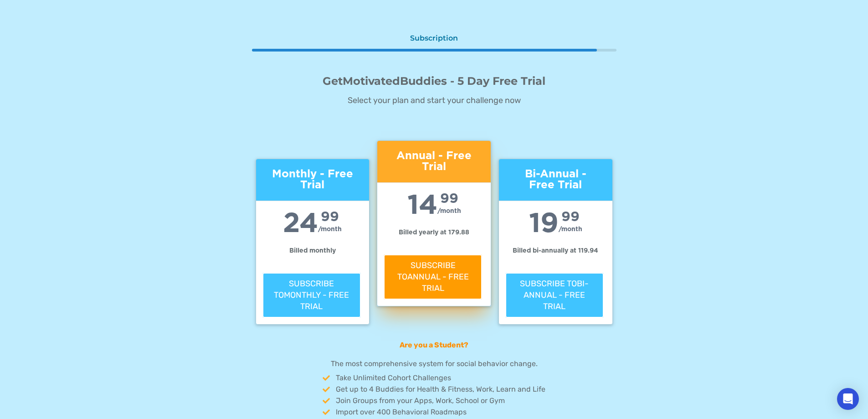 Image resolution: width=868 pixels, height=419 pixels. I want to click on div: Take Unlimited Cohort Challenges, so click(439, 378).